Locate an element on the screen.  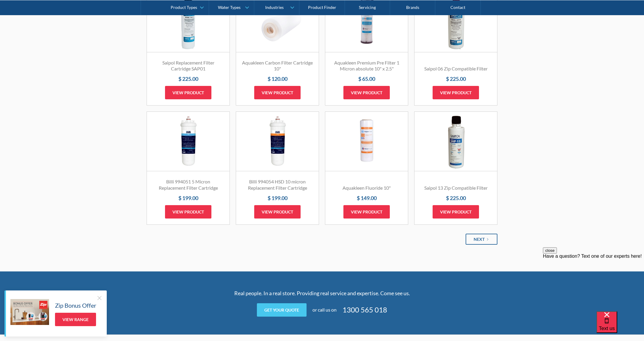
h3: Billi 994054 HSD 10 micron Replacement Filter Cartridge is located at coordinates (277, 185).